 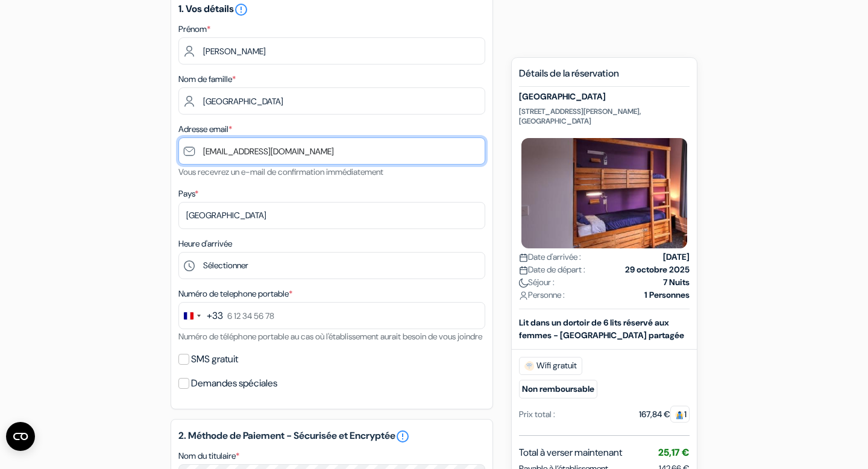 I want to click on img: moon.svg, so click(x=524, y=283).